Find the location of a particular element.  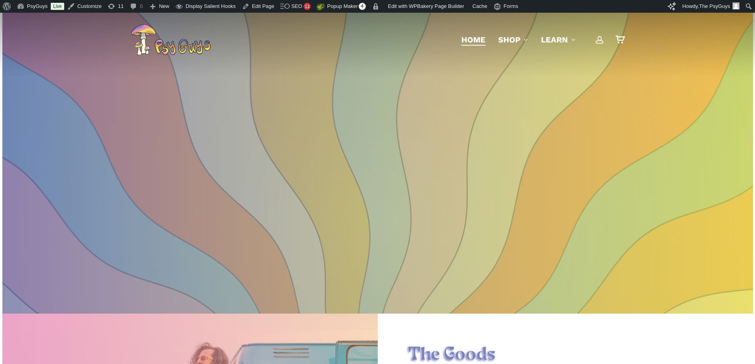

div: 11 is located at coordinates (307, 6).